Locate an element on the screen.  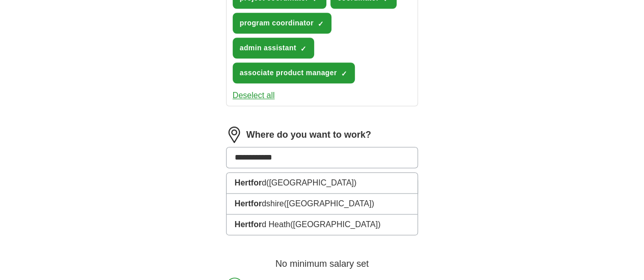
button: admin assistant✓ is located at coordinates (274, 48).